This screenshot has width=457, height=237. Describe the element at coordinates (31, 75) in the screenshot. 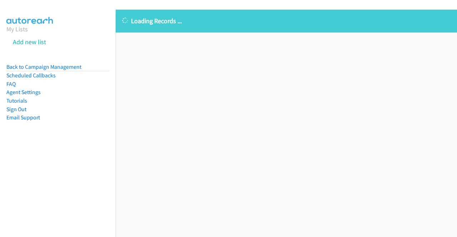

I see `a: Scheduled Callbacks` at that location.